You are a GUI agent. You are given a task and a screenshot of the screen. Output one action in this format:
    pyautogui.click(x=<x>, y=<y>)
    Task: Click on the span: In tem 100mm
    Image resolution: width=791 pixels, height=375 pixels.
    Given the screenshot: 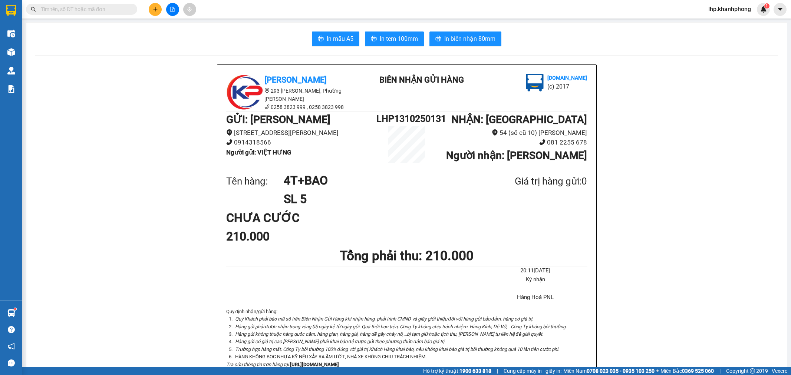 What is the action you would take?
    pyautogui.click(x=399, y=39)
    